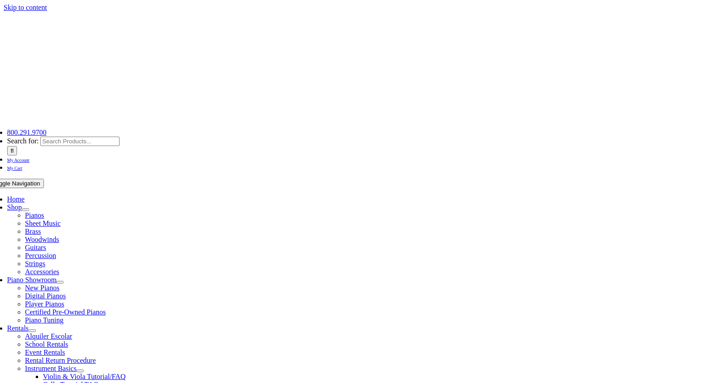 This screenshot has height=383, width=728. What do you see at coordinates (44, 319) in the screenshot?
I see `a: Piano Tuning` at bounding box center [44, 319].